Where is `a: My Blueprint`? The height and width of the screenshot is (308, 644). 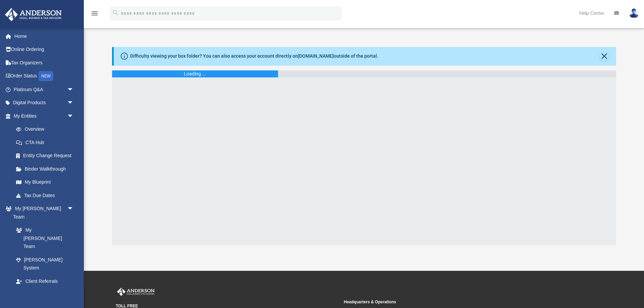
a: My Blueprint is located at coordinates (45, 183).